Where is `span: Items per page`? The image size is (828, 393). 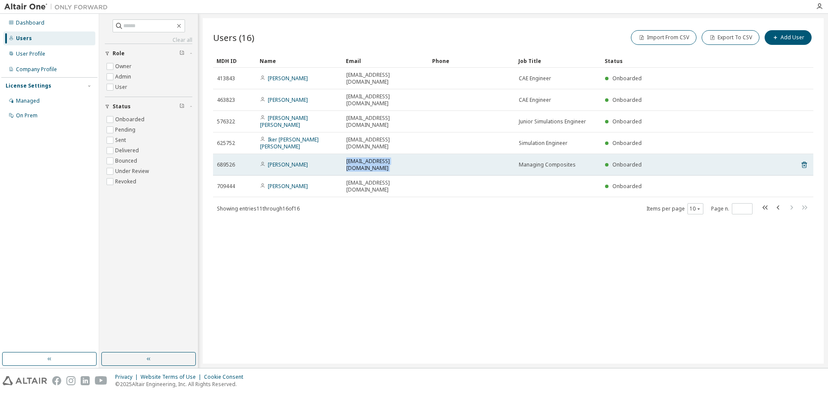 span: Items per page is located at coordinates (675, 209).